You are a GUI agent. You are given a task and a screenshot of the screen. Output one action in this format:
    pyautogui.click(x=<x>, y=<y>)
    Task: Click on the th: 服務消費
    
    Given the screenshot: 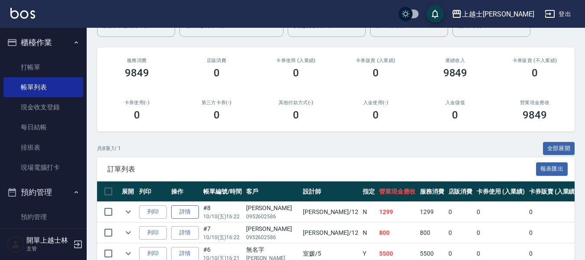 What is the action you would take?
    pyautogui.click(x=432, y=191)
    